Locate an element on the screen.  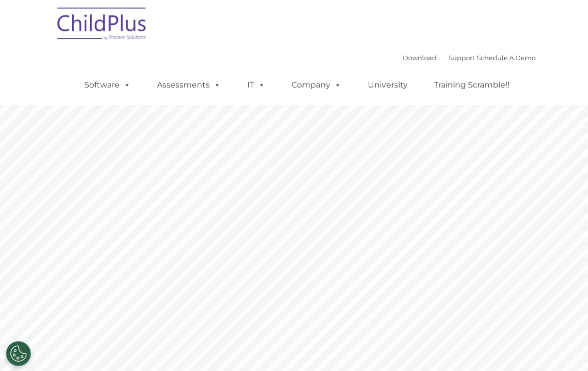
button: Cookies Settings is located at coordinates (19, 354).